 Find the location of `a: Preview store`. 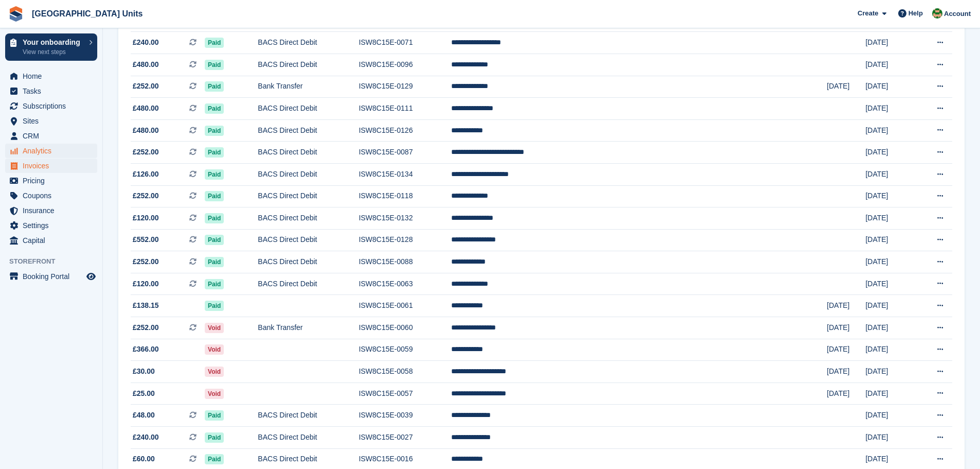

a: Preview store is located at coordinates (91, 277).